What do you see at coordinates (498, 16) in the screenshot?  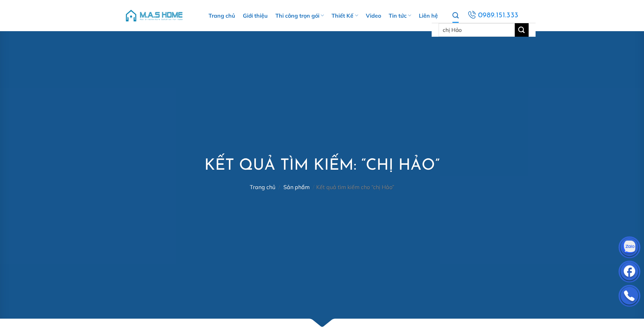 I see `span: 0989.151.333` at bounding box center [498, 16].